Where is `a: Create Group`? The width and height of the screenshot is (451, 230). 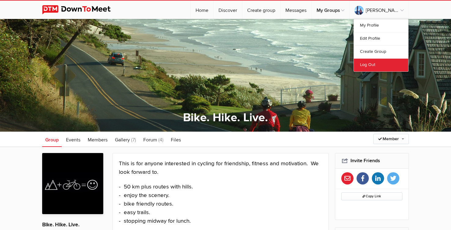 a: Create Group is located at coordinates (381, 52).